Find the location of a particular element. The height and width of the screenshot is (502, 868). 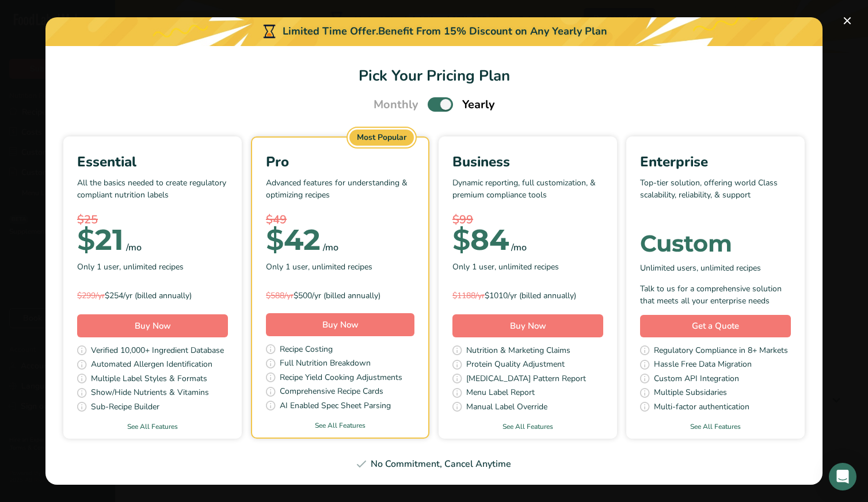

div: No Commitment, Cancel Anytime is located at coordinates (434, 464).